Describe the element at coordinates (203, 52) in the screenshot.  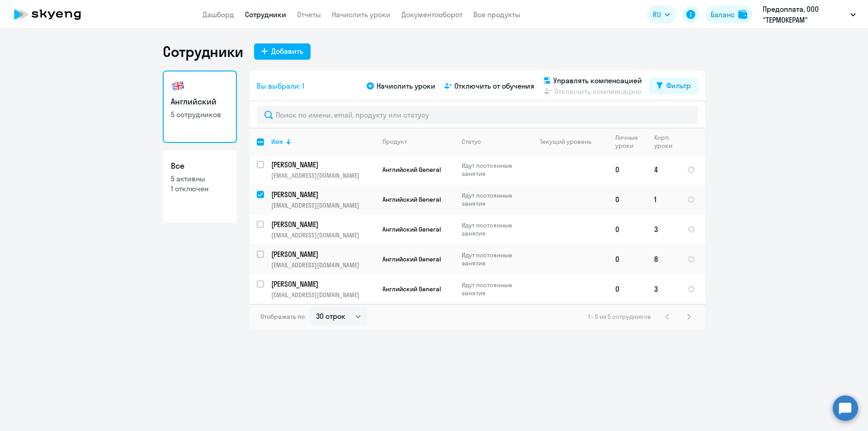
I see `h1: Сотрудники` at that location.